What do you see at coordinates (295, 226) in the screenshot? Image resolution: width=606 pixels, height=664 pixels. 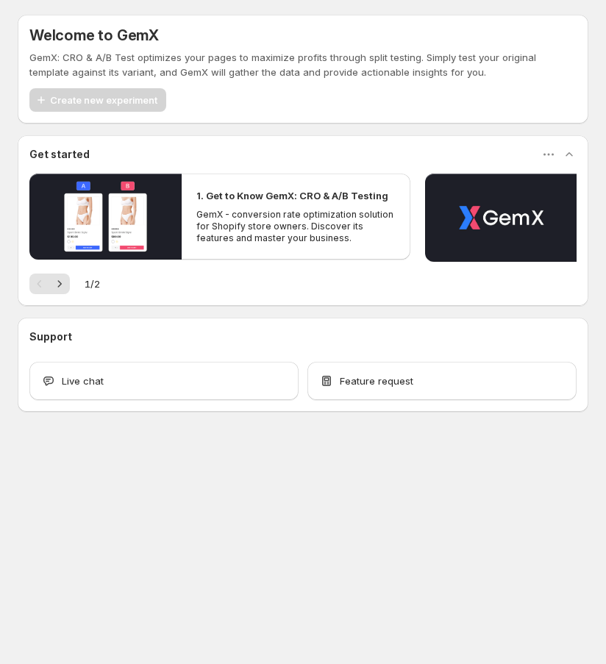 I see `p: GemX - conversion rate optimization solution for Shopify store owners. Discover its features and ...` at bounding box center [295, 226].